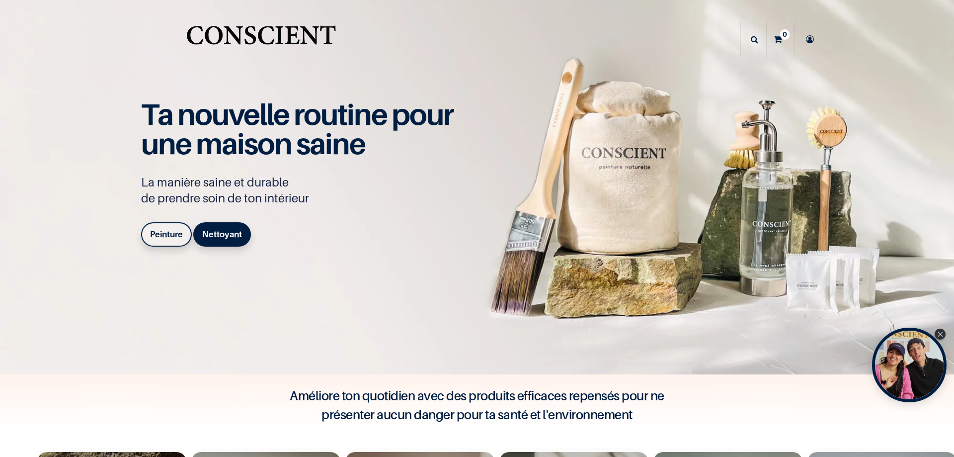  What do you see at coordinates (261, 39) in the screenshot?
I see `img: Conscient` at bounding box center [261, 39].